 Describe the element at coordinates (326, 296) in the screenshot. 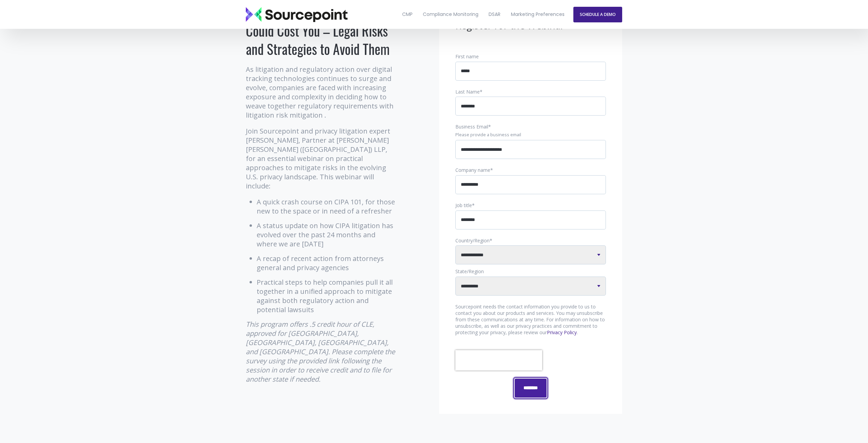

I see `li: Practical steps to help companies pull it all together in a unified approach to mitigate against ...` at that location.